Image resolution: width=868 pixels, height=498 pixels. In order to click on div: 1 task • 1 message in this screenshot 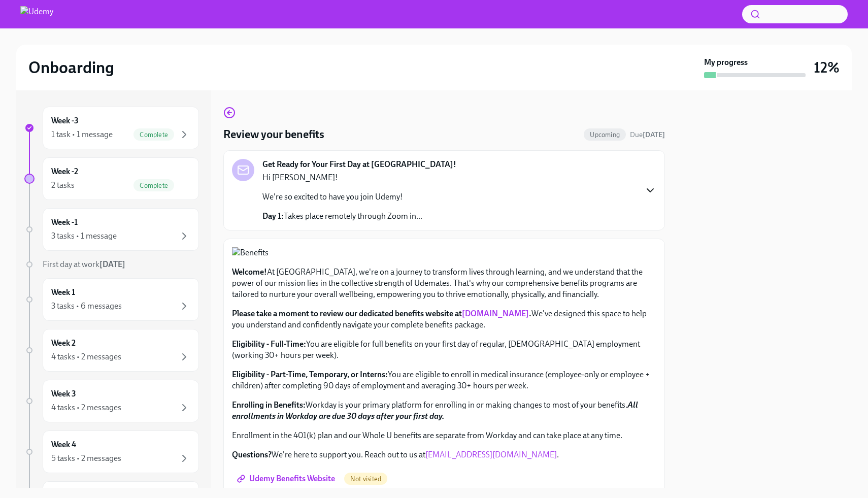, I will do `click(82, 135)`.